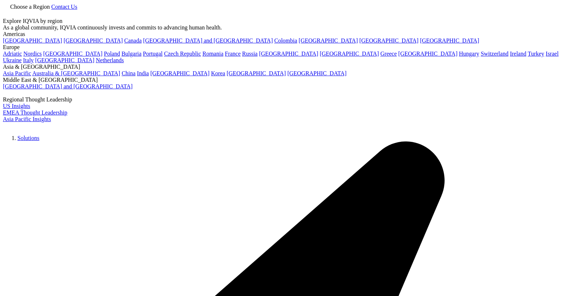 The height and width of the screenshot is (296, 564). What do you see at coordinates (553, 53) in the screenshot?
I see `a: Israel` at bounding box center [553, 53].